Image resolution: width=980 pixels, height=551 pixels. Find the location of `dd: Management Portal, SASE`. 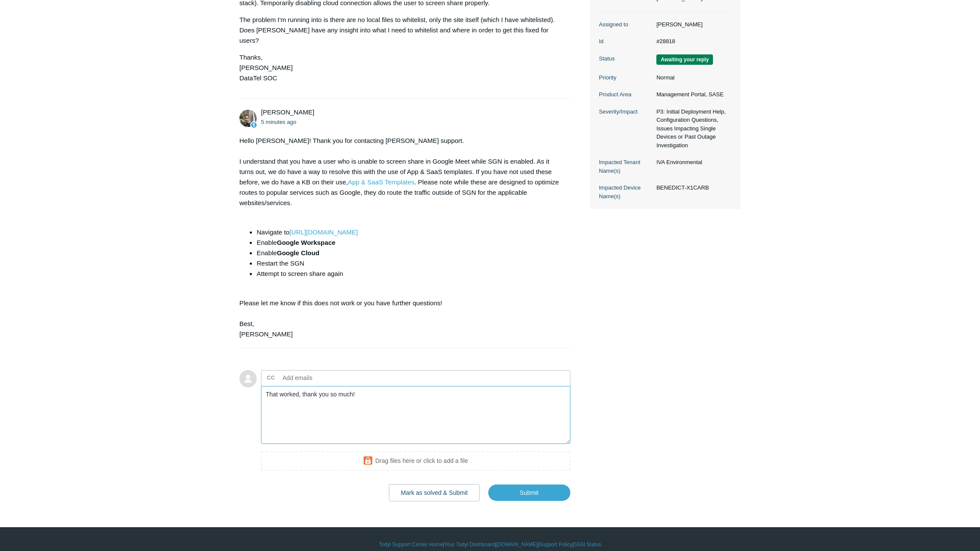

dd: Management Portal, SASE is located at coordinates (692, 95).